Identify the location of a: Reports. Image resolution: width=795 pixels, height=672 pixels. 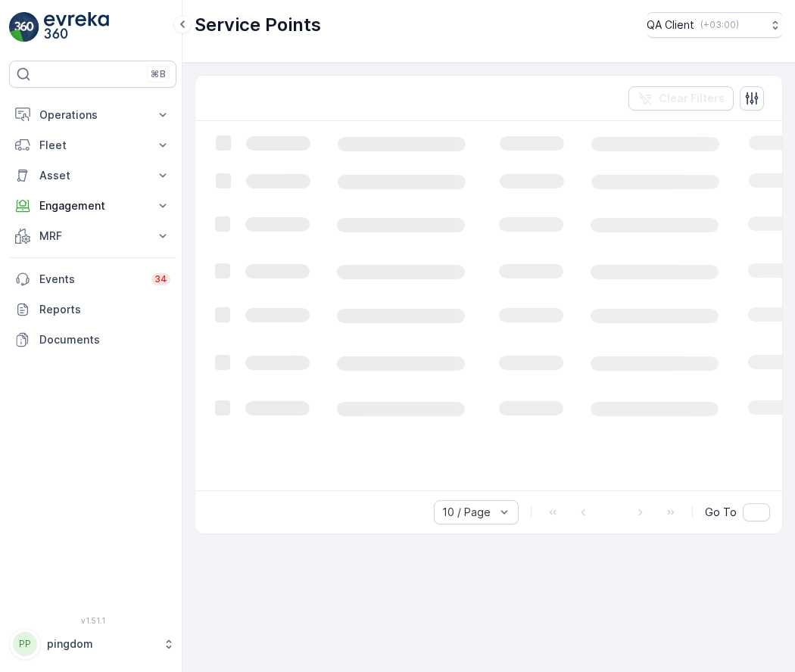
(92, 310).